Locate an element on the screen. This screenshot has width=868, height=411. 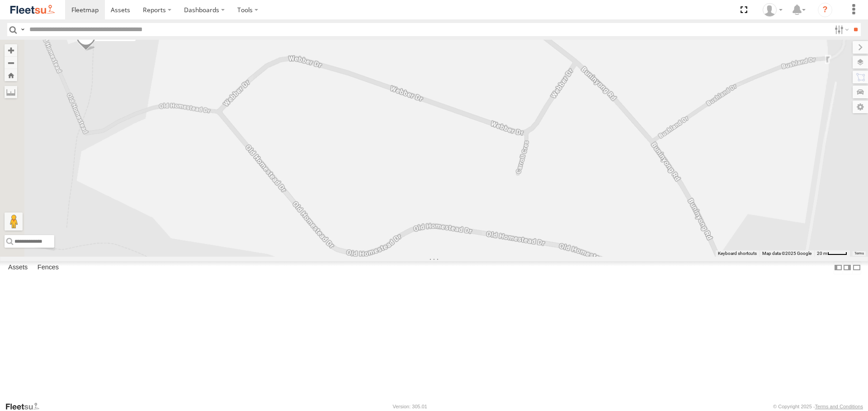
label: Assets is located at coordinates (18, 269).